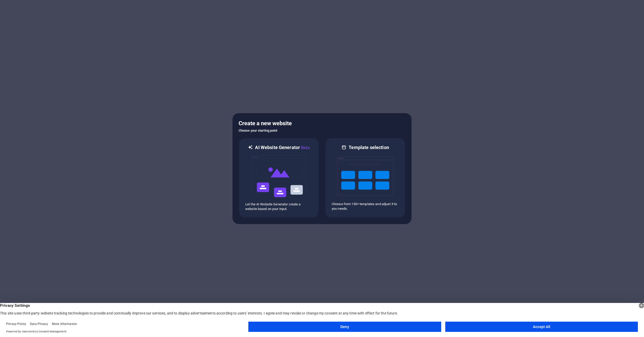 This screenshot has width=644, height=337. Describe the element at coordinates (279, 178) in the screenshot. I see `div: AI Website GeneratorBetaaiLet the AI Website Generator create a website based on your input.` at that location.